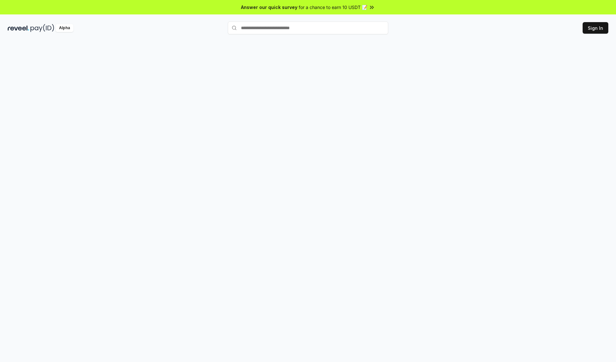 Image resolution: width=616 pixels, height=362 pixels. Describe the element at coordinates (333, 7) in the screenshot. I see `span: for a chance to earn 10 USDT 📝` at that location.